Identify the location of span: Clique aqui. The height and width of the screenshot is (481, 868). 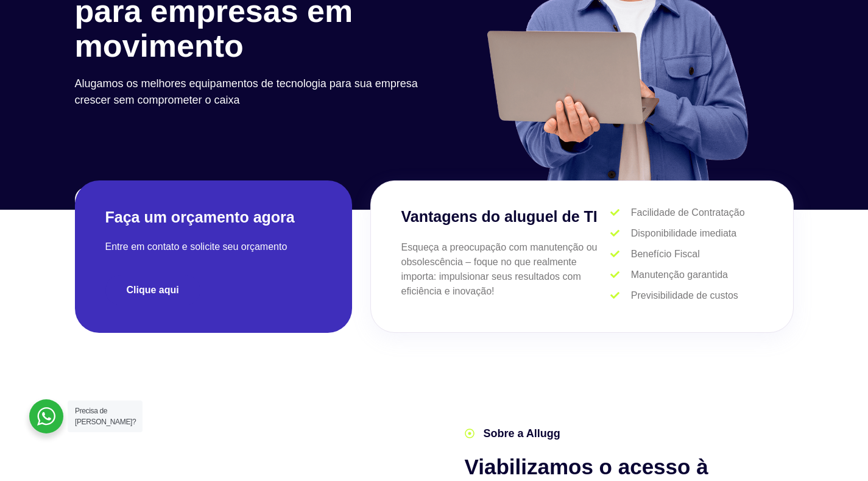
(153, 290).